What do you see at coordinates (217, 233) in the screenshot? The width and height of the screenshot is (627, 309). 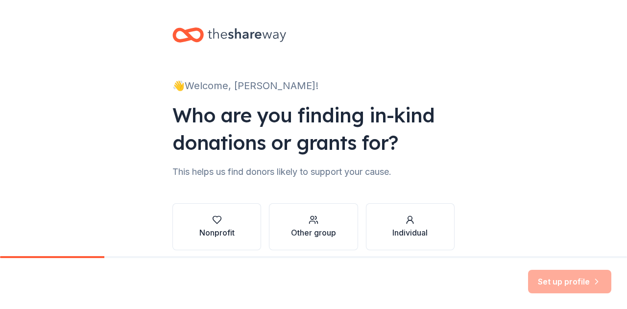 I see `div: Nonprofit` at bounding box center [217, 233].